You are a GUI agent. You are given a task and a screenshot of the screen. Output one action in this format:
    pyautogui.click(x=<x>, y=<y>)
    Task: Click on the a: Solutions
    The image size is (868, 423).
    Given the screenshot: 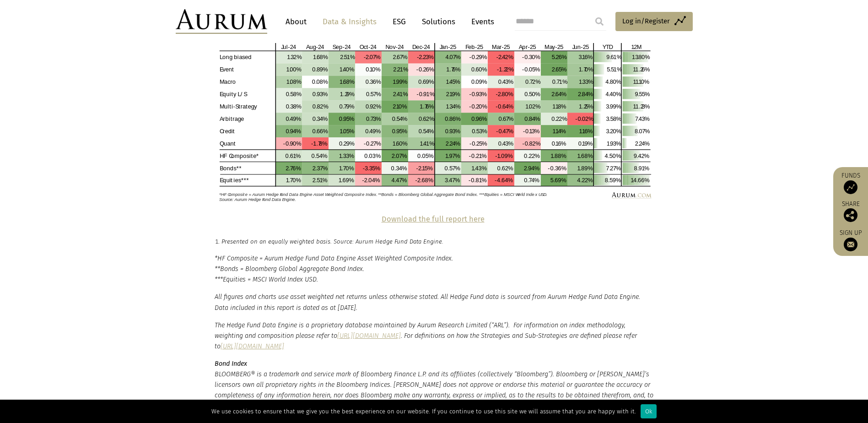 What is the action you would take?
    pyautogui.click(x=438, y=21)
    